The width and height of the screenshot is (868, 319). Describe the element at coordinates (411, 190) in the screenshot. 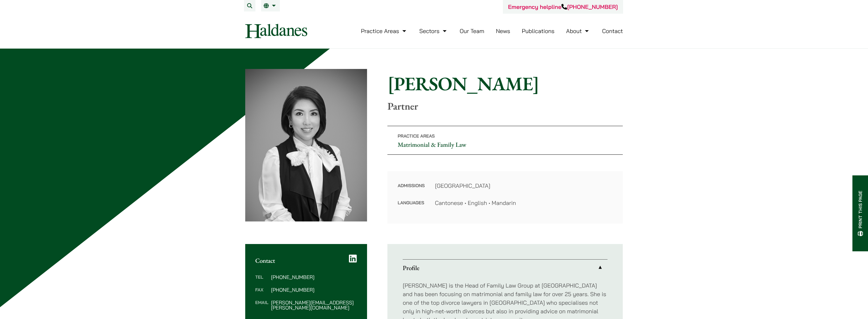

I see `dt: Admissions` at that location.